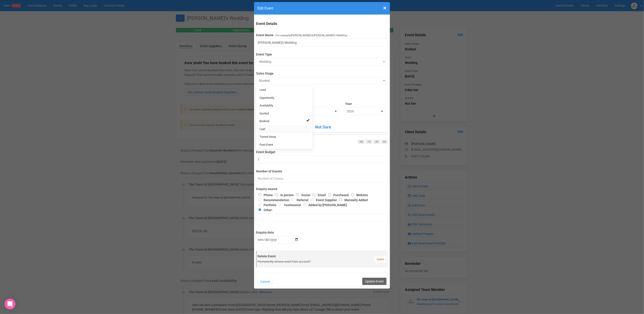  Describe the element at coordinates (358, 195) in the screenshot. I see `label: Website` at that location.